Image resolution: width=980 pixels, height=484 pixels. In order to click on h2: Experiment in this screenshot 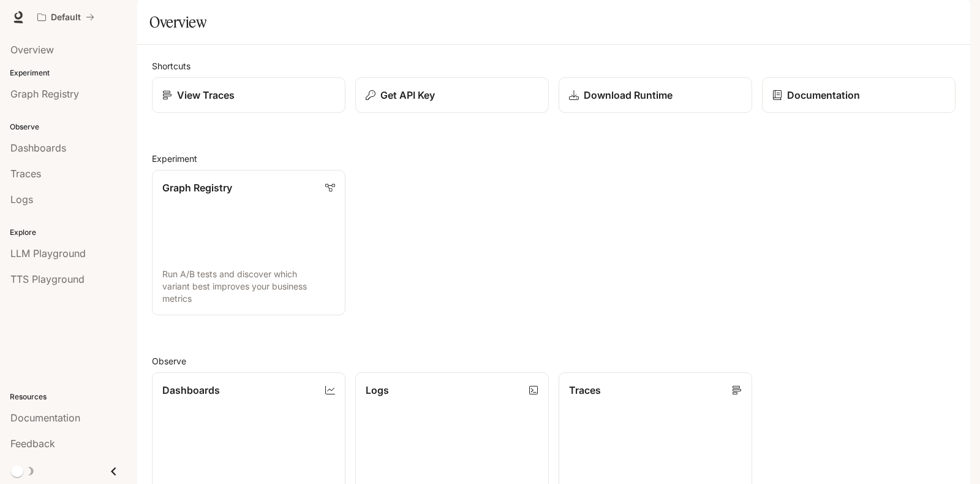, I will do `click(554, 158)`.